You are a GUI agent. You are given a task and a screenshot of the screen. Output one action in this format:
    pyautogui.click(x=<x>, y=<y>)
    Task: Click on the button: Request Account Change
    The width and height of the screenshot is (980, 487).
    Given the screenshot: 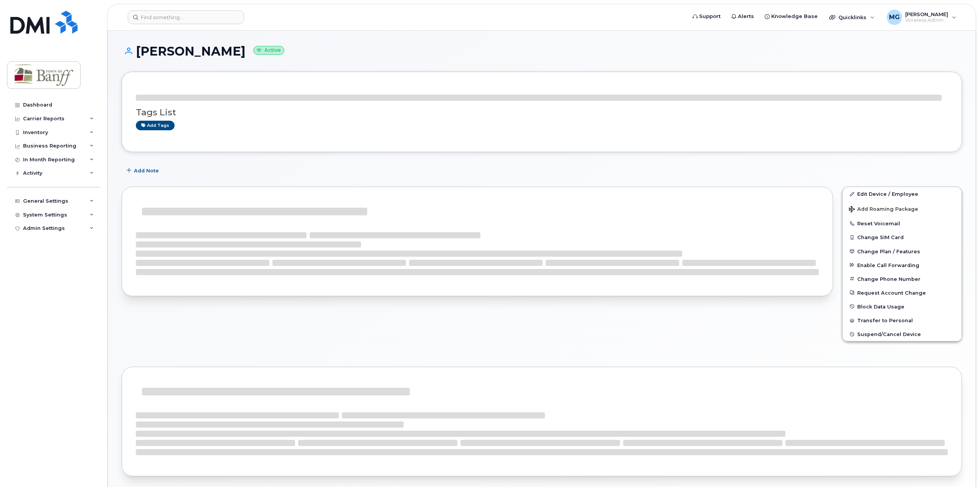 What is the action you would take?
    pyautogui.click(x=903, y=293)
    